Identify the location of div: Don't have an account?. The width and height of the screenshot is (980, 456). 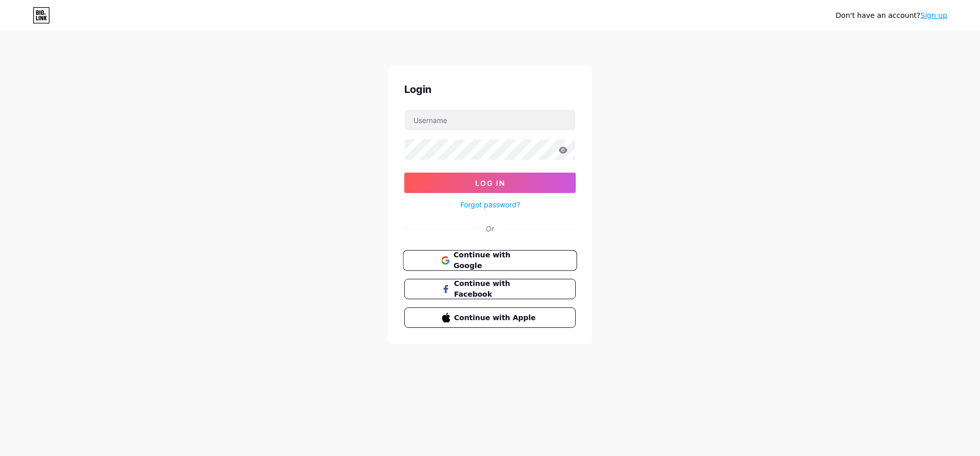
(891, 16).